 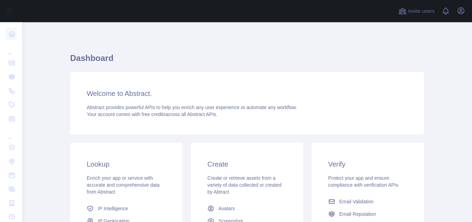 I want to click on span: Protect your app and ensure compliance with verification APIs, so click(x=363, y=181).